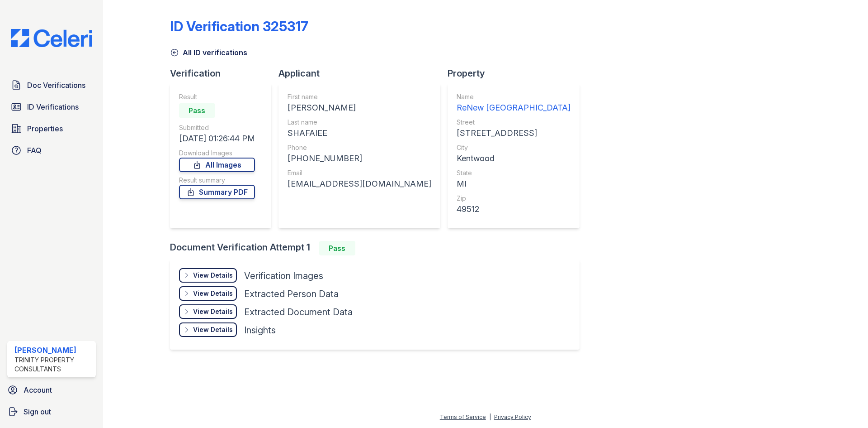 Image resolution: width=868 pixels, height=428 pixels. Describe the element at coordinates (51, 150) in the screenshot. I see `a: FAQ` at that location.